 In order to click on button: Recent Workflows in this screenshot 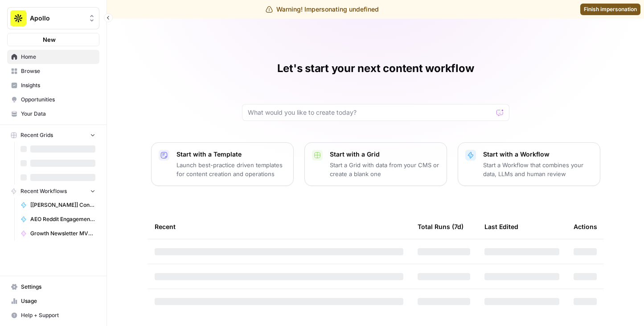, I will do `click(53, 191)`.